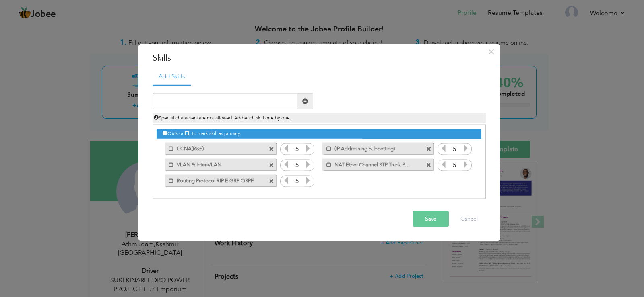 This screenshot has width=644, height=297. I want to click on button: Save, so click(431, 219).